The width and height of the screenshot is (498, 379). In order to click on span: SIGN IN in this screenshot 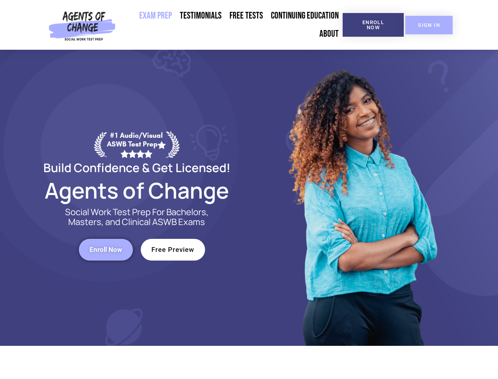, I will do `click(429, 25)`.